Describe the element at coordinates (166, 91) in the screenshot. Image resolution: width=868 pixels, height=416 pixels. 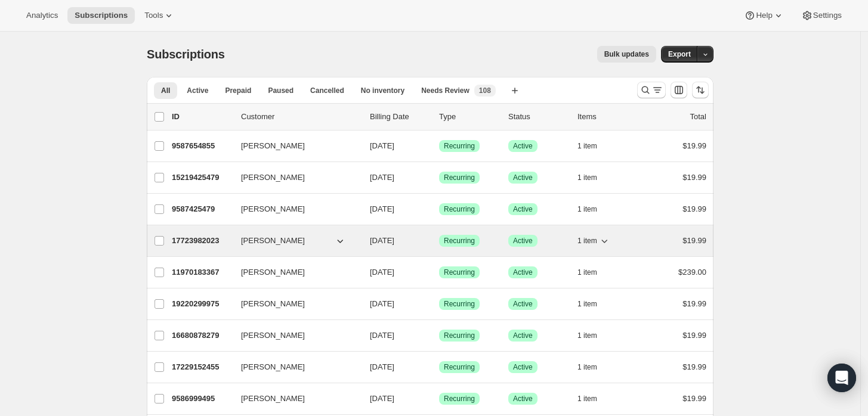
I see `span: All` at that location.